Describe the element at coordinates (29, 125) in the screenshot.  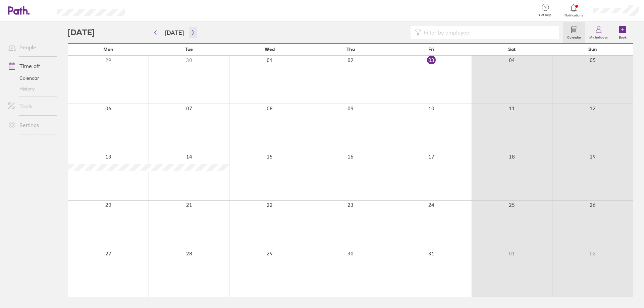
I see `a: Settings` at that location.